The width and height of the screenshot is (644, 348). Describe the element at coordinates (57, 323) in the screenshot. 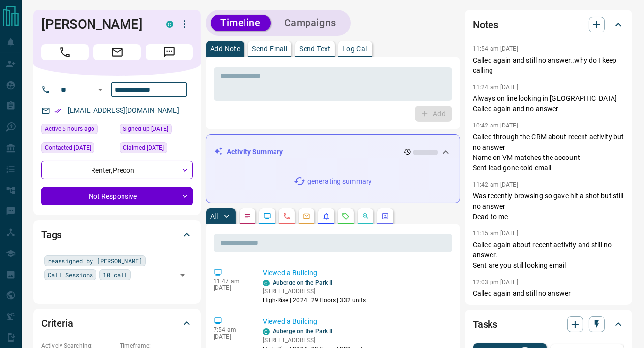

I see `h2: Criteria` at that location.